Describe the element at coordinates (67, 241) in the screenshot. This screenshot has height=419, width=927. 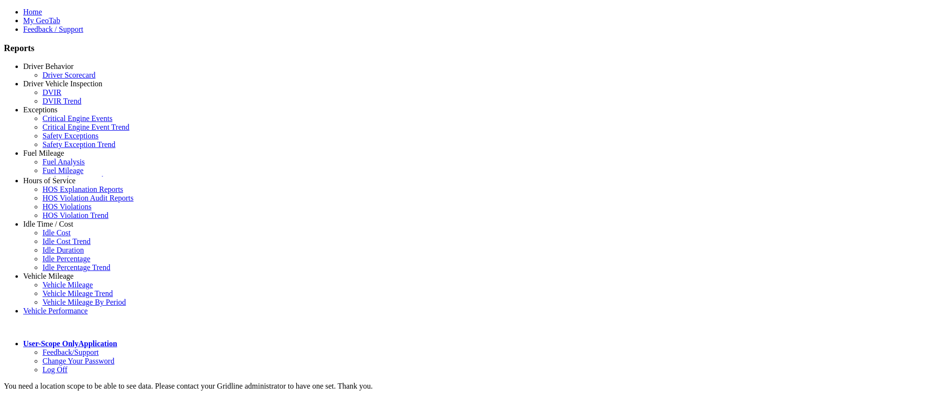
I see `a: Idle Cost Trend` at that location.